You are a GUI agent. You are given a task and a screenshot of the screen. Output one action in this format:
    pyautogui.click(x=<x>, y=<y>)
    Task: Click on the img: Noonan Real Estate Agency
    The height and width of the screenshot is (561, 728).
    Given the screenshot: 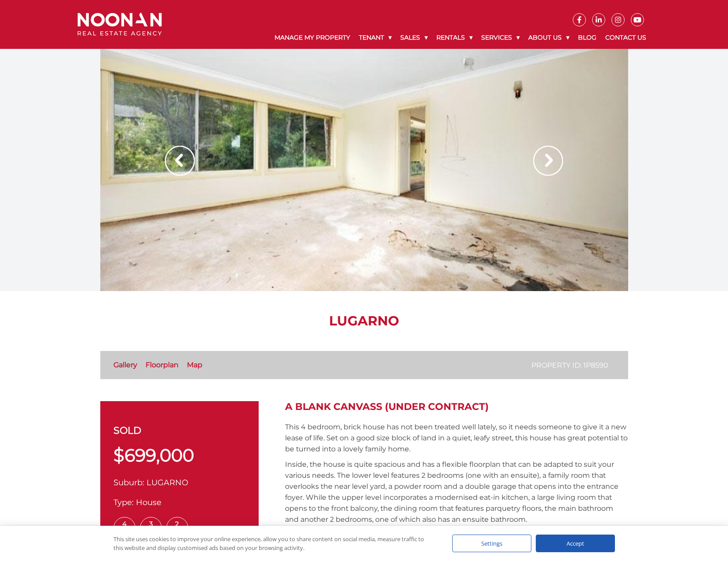 What is the action you would take?
    pyautogui.click(x=120, y=24)
    